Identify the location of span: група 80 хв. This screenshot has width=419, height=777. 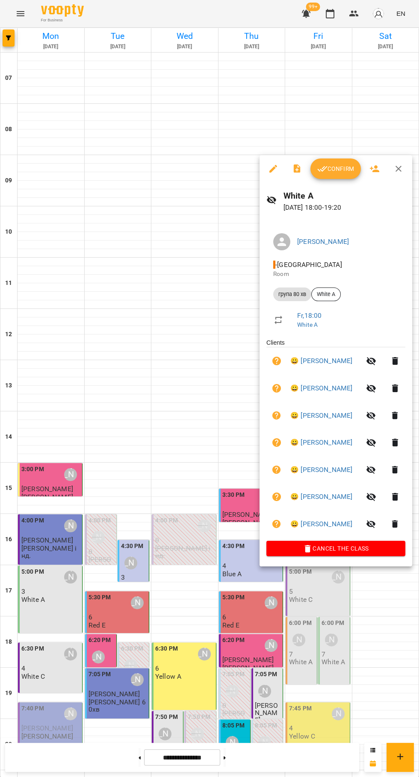
(292, 294).